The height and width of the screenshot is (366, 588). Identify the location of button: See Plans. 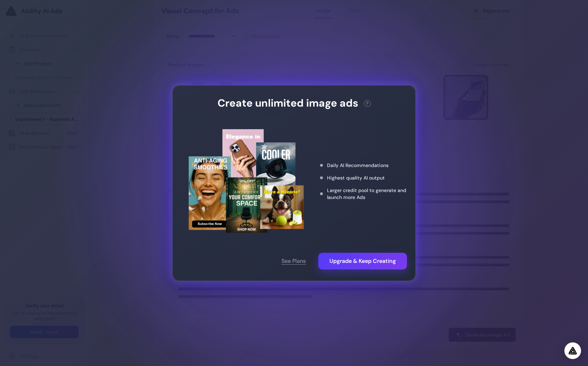
(294, 261).